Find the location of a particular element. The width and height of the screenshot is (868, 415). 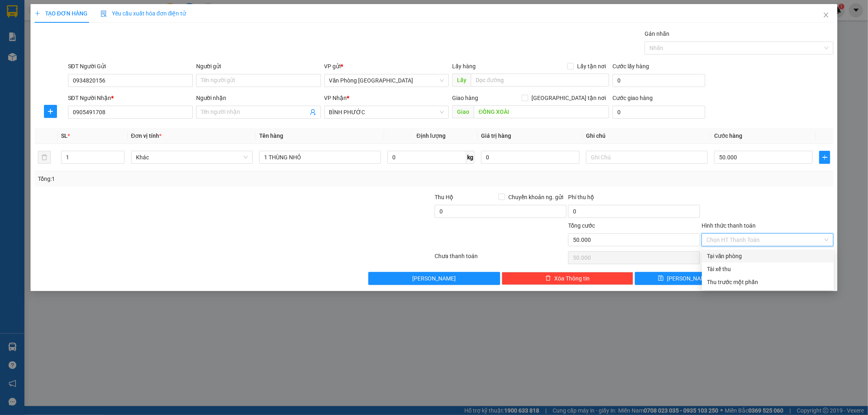

span: Xóa Thông tin is located at coordinates (572, 278).